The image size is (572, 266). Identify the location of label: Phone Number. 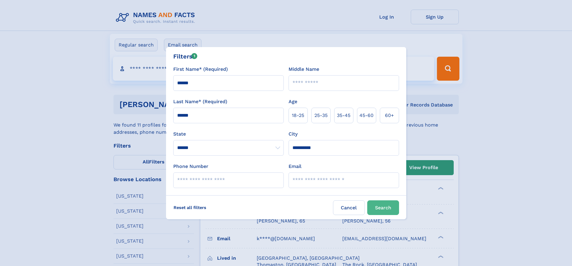
(191, 167).